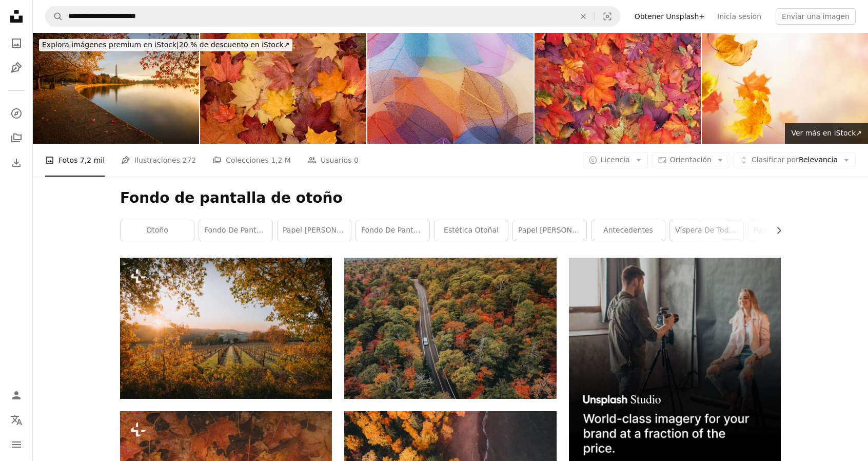  Describe the element at coordinates (451, 88) in the screenshot. I see `img: Hojas multicolores` at that location.